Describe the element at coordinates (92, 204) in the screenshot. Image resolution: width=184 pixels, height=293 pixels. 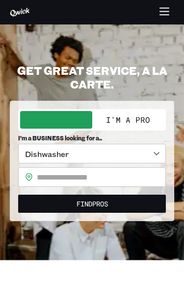
I see `button: FindPros` at that location.